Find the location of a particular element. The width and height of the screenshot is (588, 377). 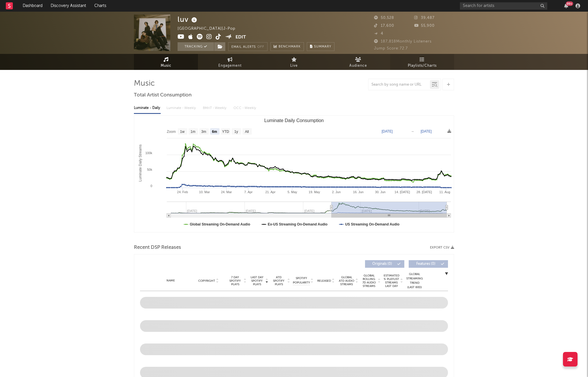

text: 10. Mar is located at coordinates (204, 192).